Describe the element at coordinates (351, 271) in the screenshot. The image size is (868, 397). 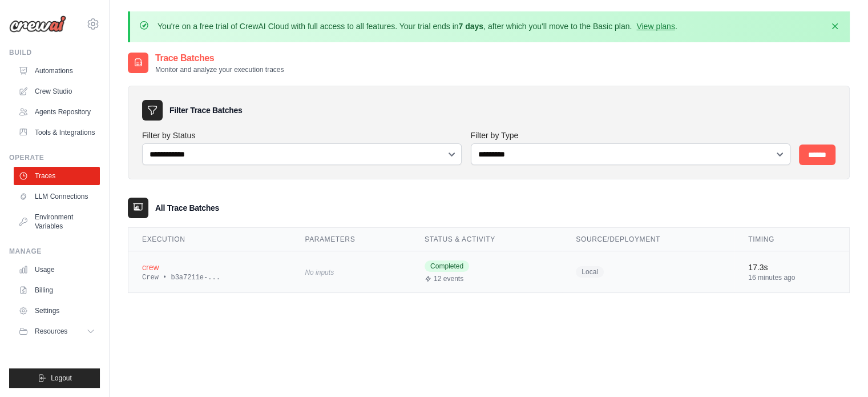
I see `div: No inputs` at that location.